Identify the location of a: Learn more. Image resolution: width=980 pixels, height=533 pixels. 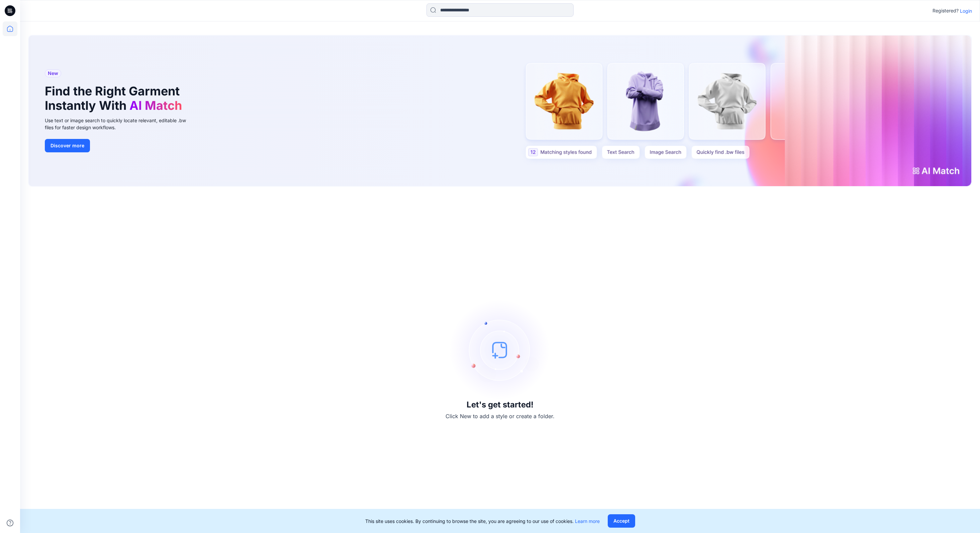
(587, 520).